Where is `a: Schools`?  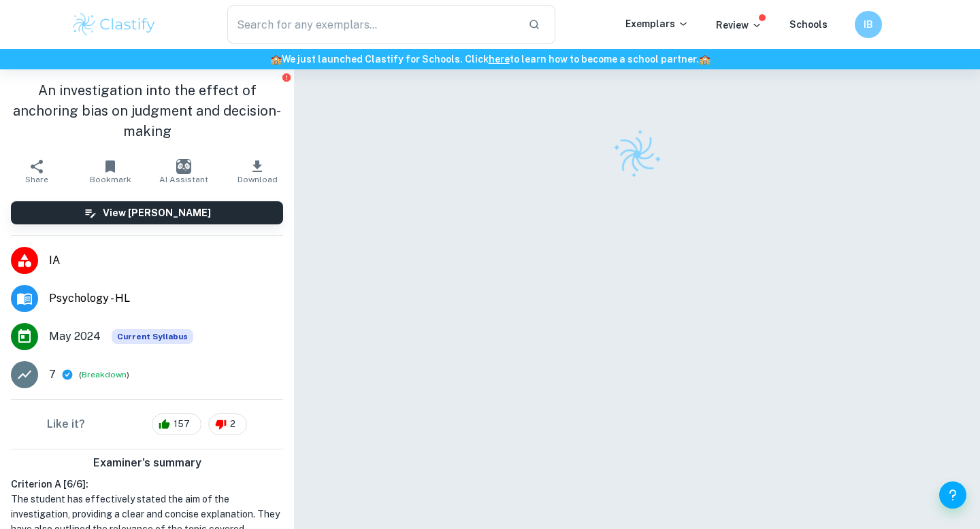
a: Schools is located at coordinates (809, 25).